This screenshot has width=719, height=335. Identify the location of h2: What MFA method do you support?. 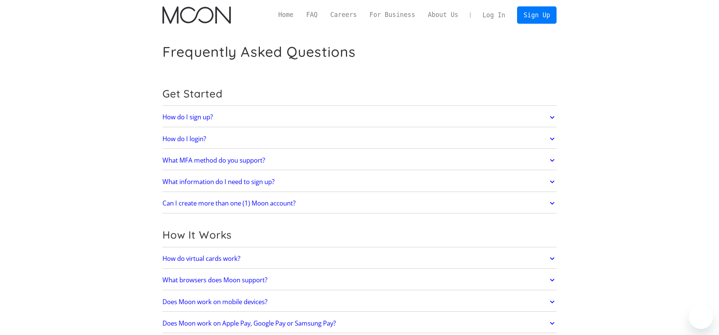
(214, 160).